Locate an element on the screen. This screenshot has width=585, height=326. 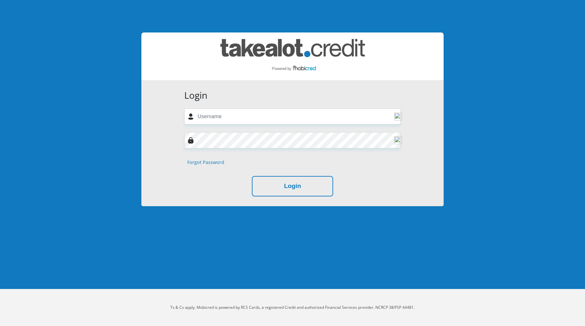
h3: Login is located at coordinates (292, 95).